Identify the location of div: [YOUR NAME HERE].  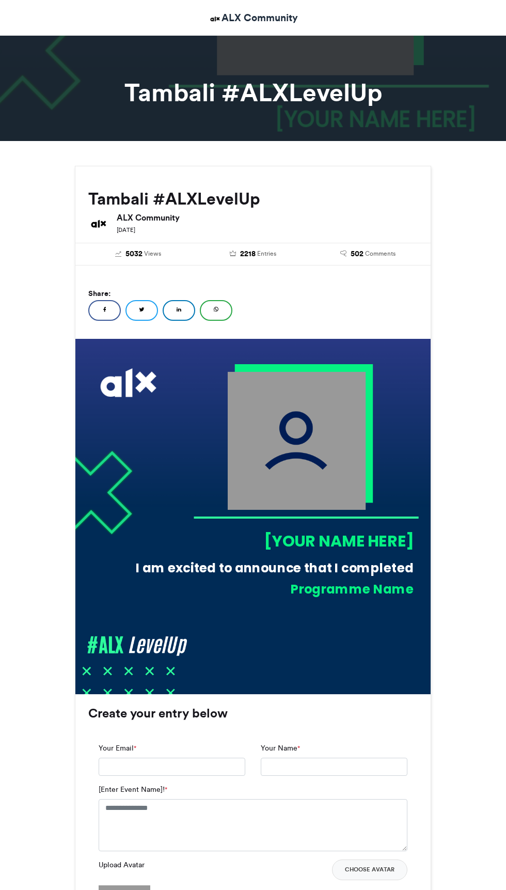
(304, 540).